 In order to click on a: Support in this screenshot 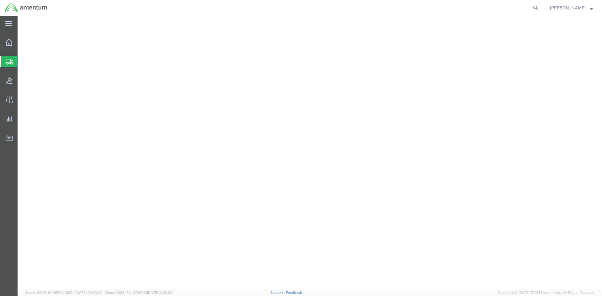, I will do `click(278, 293)`.